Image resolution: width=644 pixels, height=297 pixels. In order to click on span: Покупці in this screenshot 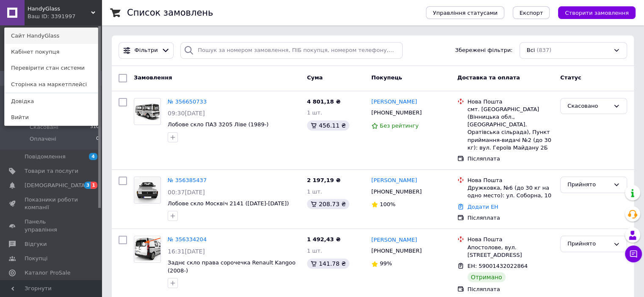, I will do `click(36, 259)`.